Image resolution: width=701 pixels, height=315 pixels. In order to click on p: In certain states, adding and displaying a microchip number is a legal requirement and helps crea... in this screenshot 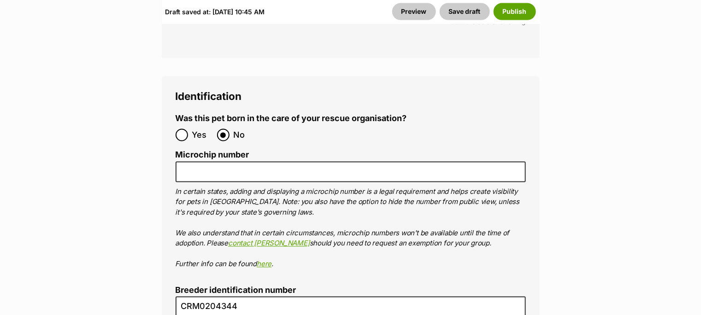, I will do `click(351, 229)`.